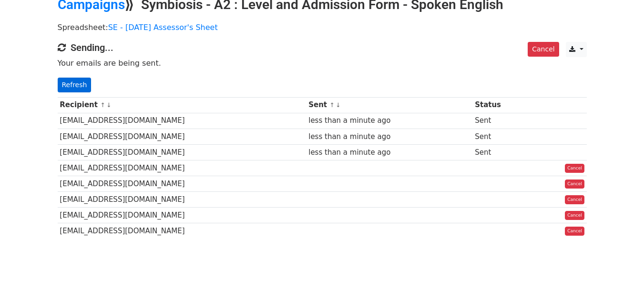  Describe the element at coordinates (182, 104) in the screenshot. I see `th: Recipient` at that location.